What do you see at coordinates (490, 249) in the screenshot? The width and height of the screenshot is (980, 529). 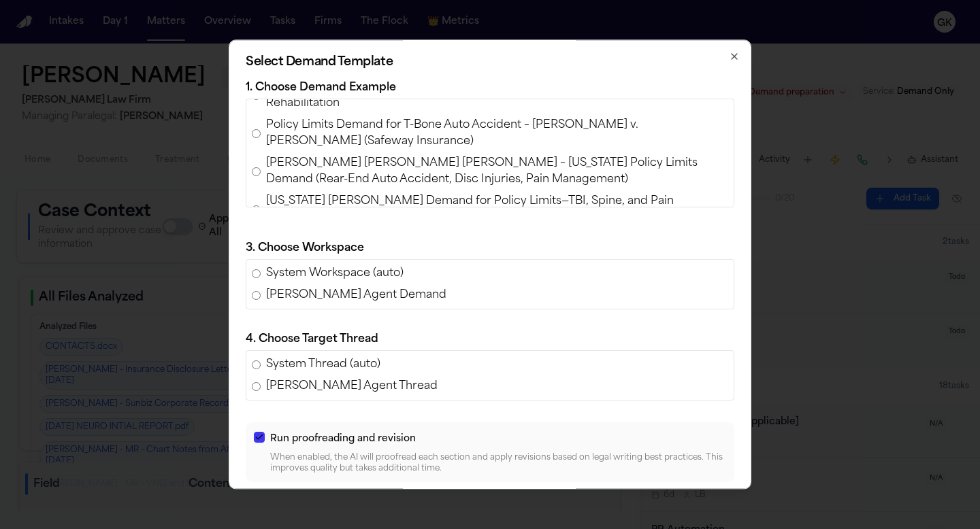 I see `p: 3. Choose Workspace` at bounding box center [490, 249].